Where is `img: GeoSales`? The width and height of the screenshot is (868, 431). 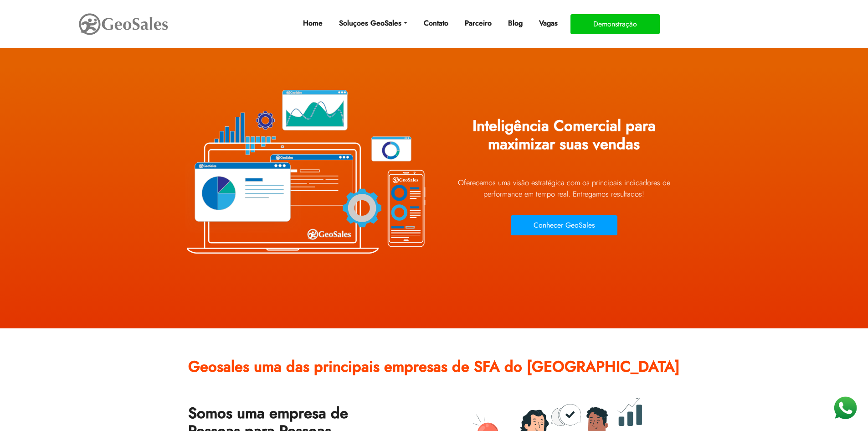 img: GeoSales is located at coordinates (123, 24).